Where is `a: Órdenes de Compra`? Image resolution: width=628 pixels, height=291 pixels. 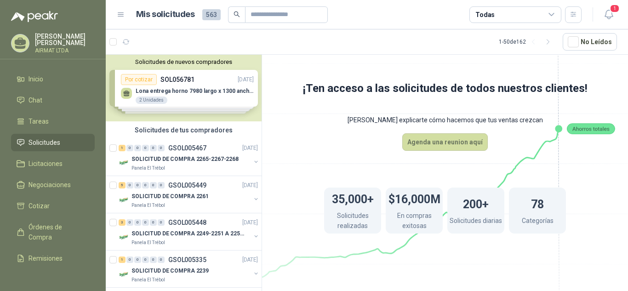 a: Órdenes de Compra is located at coordinates (53, 232).